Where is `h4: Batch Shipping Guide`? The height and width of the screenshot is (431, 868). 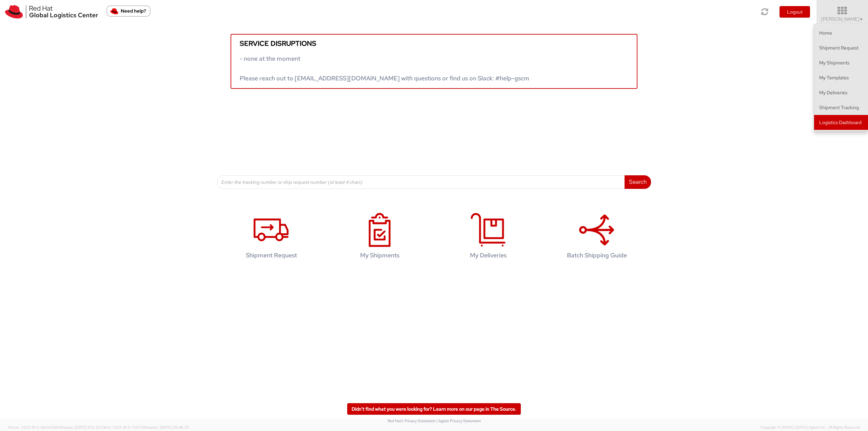 h4: Batch Shipping Guide is located at coordinates (597, 255).